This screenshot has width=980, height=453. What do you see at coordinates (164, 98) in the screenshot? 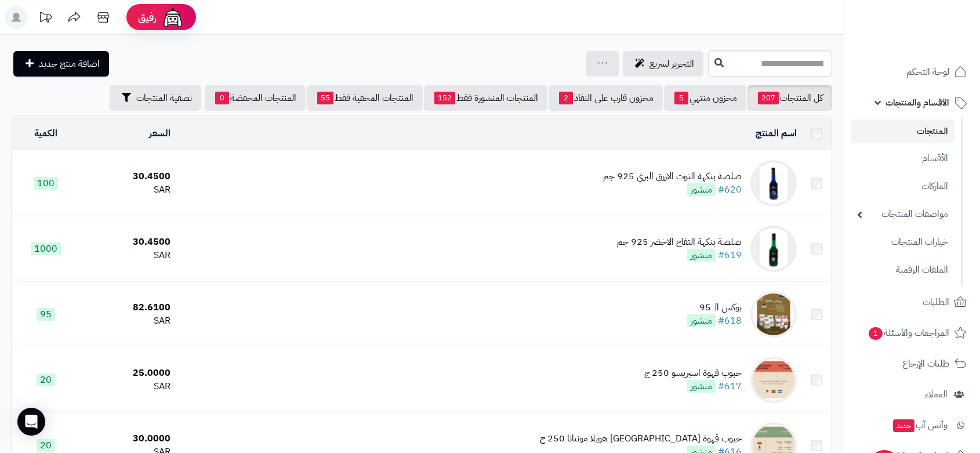
I see `span: تصفية المنتجات` at bounding box center [164, 98].